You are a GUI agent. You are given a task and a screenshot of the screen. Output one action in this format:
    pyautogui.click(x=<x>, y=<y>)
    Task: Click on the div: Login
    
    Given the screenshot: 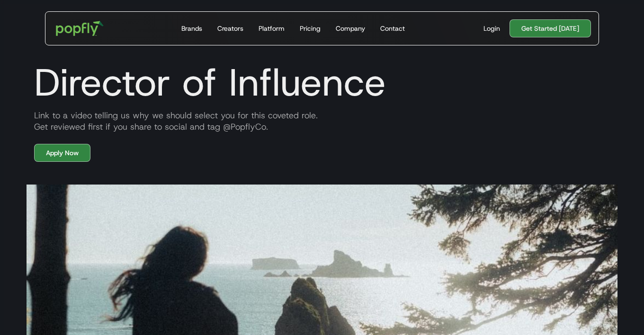 What is the action you would take?
    pyautogui.click(x=491, y=29)
    